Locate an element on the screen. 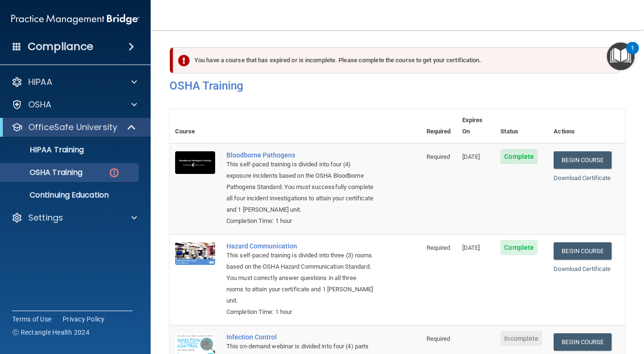 The image size is (644, 354). img: PMB logo is located at coordinates (75, 20).